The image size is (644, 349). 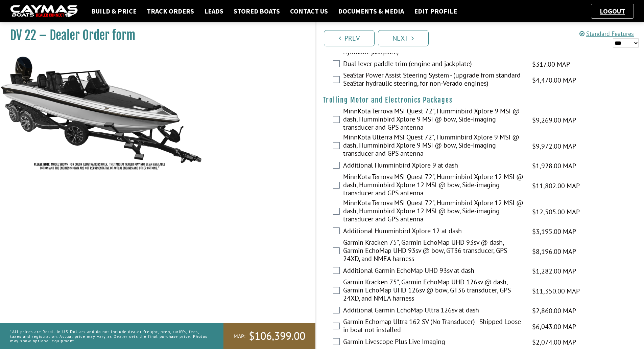 I want to click on a: Contact Us, so click(x=309, y=11).